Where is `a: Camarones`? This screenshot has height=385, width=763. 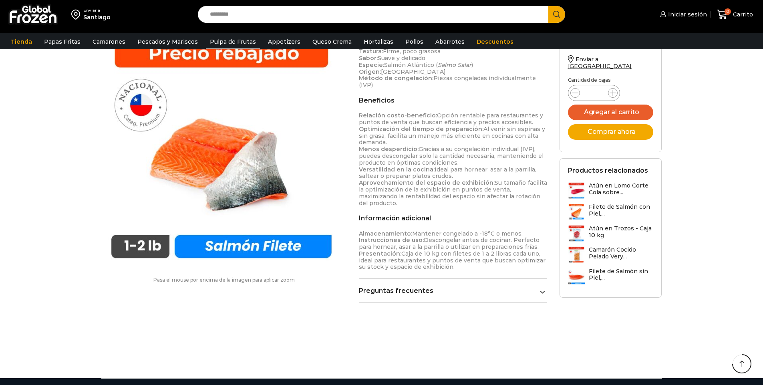
a: Camarones is located at coordinates (109, 42).